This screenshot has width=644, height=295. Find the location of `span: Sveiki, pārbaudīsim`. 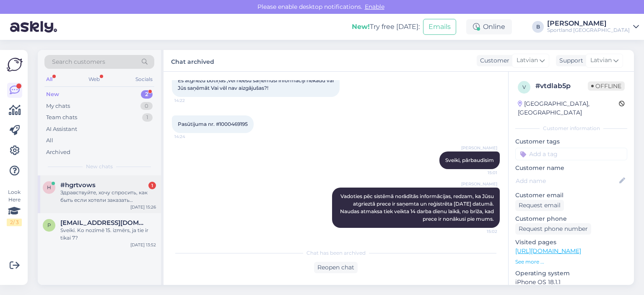

span: Sveiki, pārbaudīsim is located at coordinates (469, 160).